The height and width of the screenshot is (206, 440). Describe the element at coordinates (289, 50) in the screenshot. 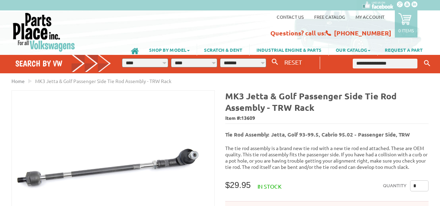

I see `a: INDUSTRIAL ENGINE & PARTS` at that location.